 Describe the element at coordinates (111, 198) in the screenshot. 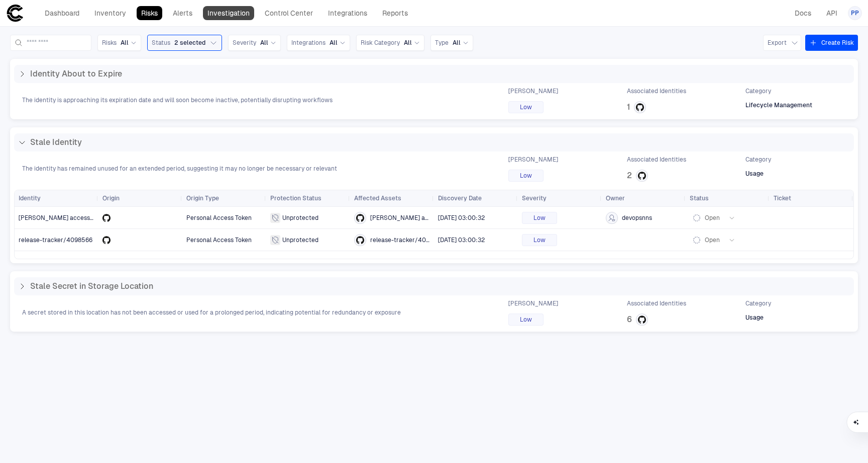

I see `span: Origin` at that location.